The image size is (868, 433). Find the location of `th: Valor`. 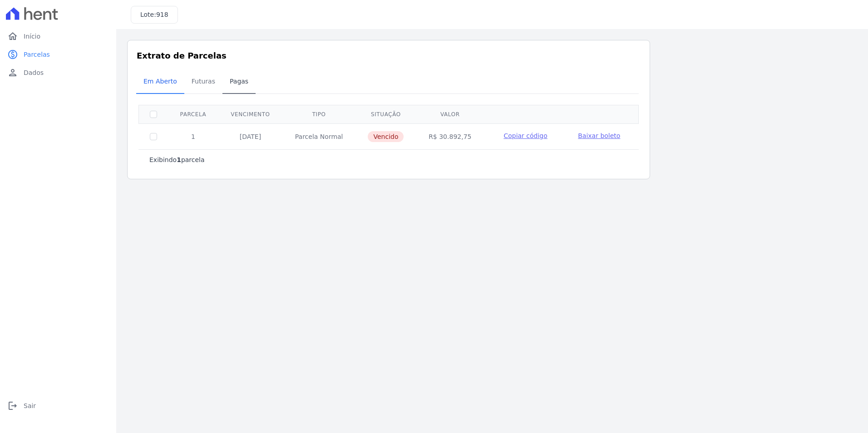

th: Valor is located at coordinates (450, 114).